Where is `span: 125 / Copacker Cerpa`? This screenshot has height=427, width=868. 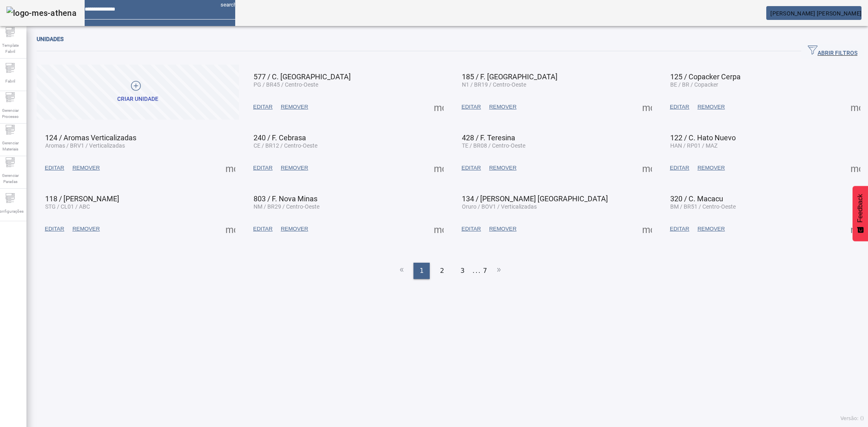
span: 125 / Copacker Cerpa is located at coordinates (705, 76).